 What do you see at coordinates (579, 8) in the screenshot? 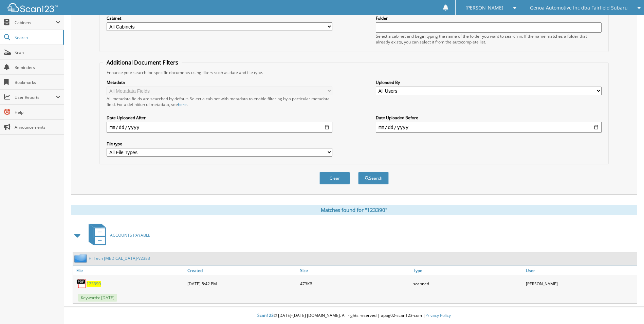
I see `span: Genoa Automotive Inc dba Fairfield Subaru` at bounding box center [579, 8].